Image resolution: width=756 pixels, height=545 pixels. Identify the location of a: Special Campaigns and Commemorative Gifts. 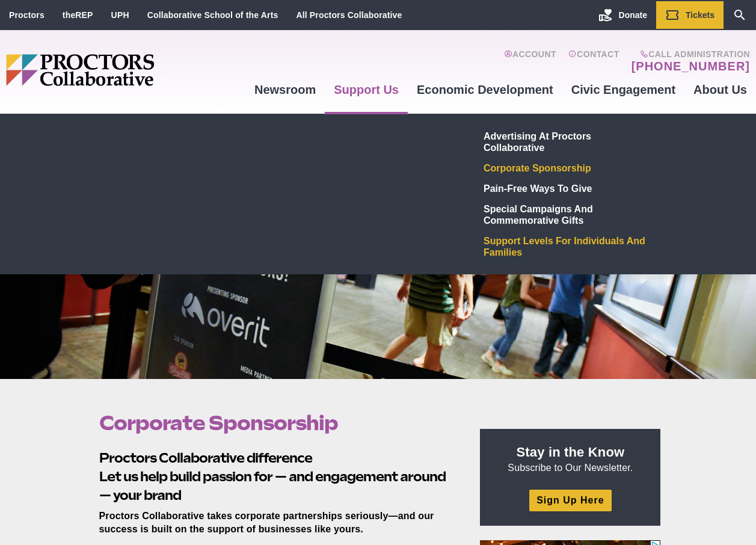
(567, 214).